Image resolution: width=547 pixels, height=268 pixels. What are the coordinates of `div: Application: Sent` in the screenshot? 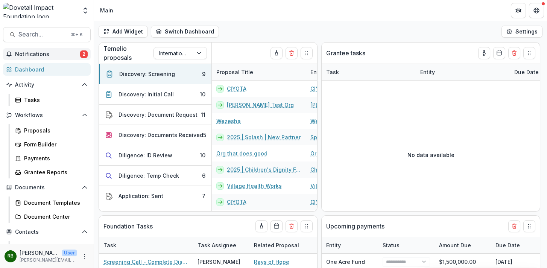 It's located at (141, 196).